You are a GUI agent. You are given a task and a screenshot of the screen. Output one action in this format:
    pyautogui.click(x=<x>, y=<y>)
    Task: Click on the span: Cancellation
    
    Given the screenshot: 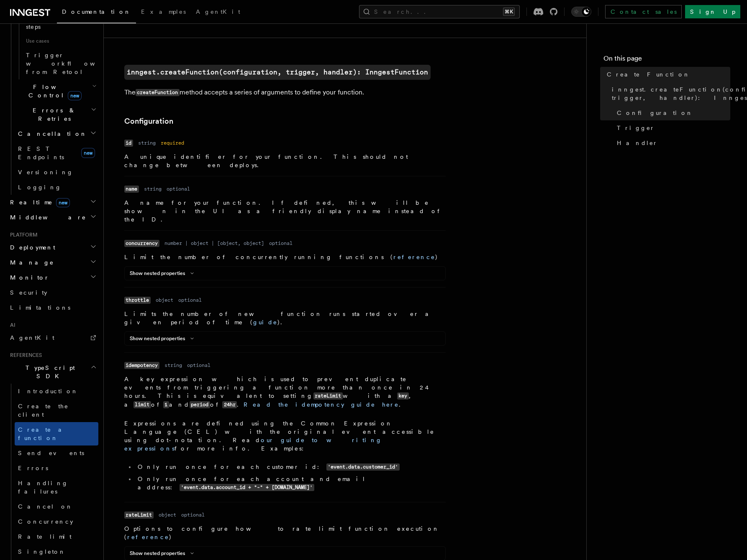 What is the action you would take?
    pyautogui.click(x=50, y=133)
    